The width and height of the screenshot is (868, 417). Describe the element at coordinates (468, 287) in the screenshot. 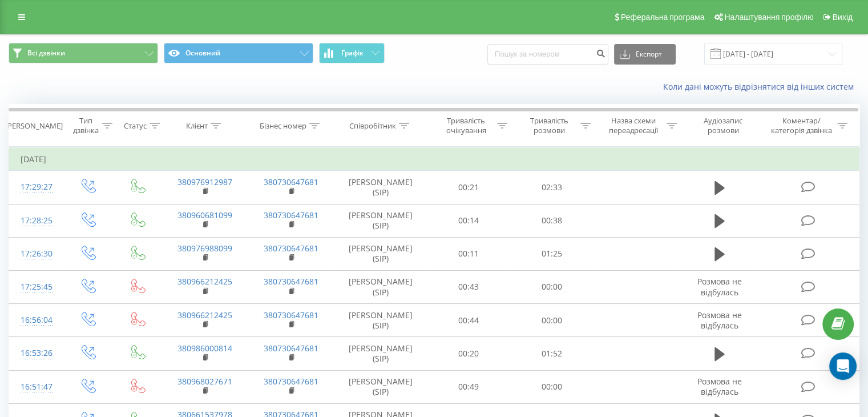

I see `td: 00:43` at that location.